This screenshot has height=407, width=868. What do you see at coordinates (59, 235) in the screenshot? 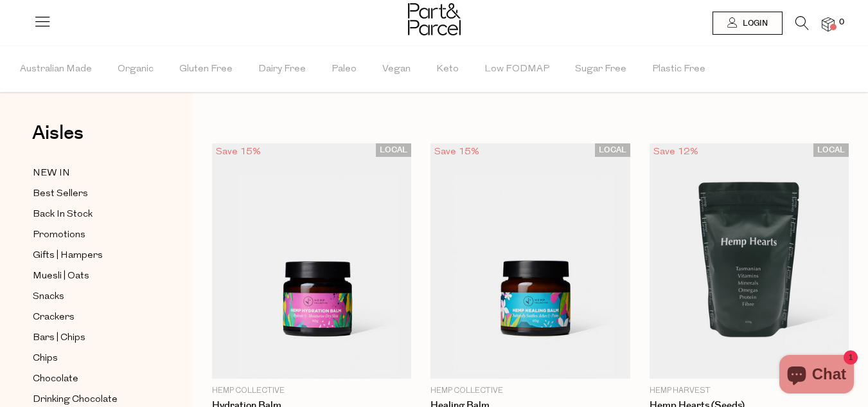
I see `span: Promotions` at bounding box center [59, 235].